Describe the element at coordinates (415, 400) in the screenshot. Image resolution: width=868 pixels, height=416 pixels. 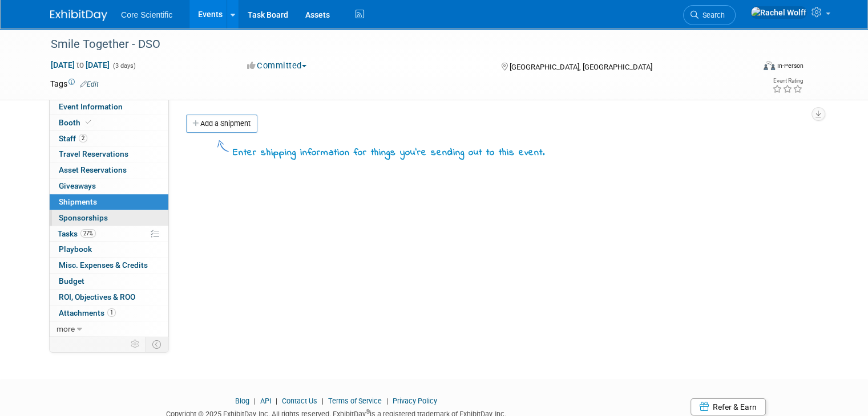
I see `a: Privacy Policy` at that location.